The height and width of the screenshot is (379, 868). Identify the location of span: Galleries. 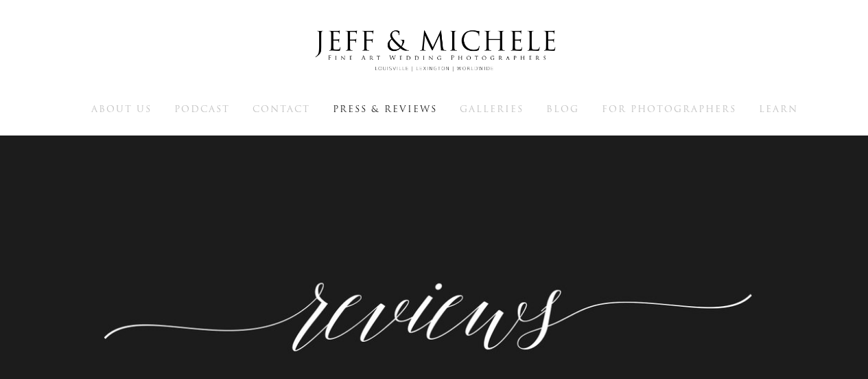
(491, 109).